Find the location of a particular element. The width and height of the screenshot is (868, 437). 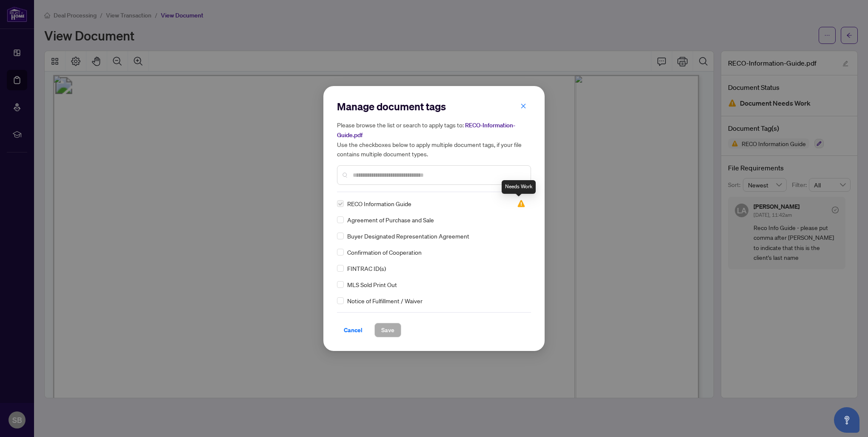

span: Buyer Designated Representation Agreement is located at coordinates (408, 236).